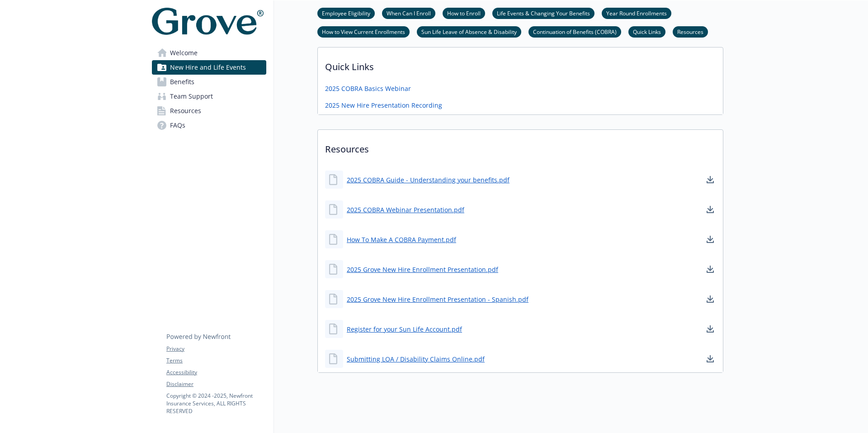 This screenshot has width=868, height=433. Describe the element at coordinates (217, 384) in the screenshot. I see `a: Disclaimer` at that location.